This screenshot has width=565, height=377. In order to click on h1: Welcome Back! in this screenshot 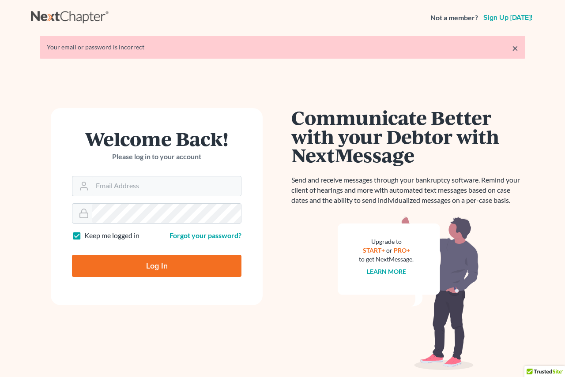, I will do `click(157, 139)`.